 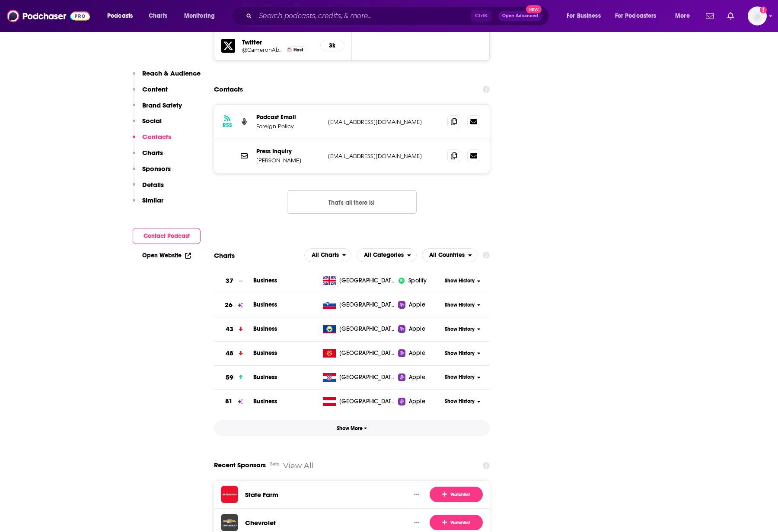 What do you see at coordinates (227, 126) in the screenshot?
I see `h3: RSS` at bounding box center [227, 126].